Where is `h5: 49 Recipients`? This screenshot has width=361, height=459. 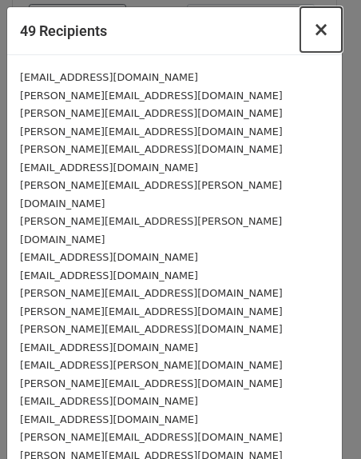 h5: 49 Recipients is located at coordinates (63, 30).